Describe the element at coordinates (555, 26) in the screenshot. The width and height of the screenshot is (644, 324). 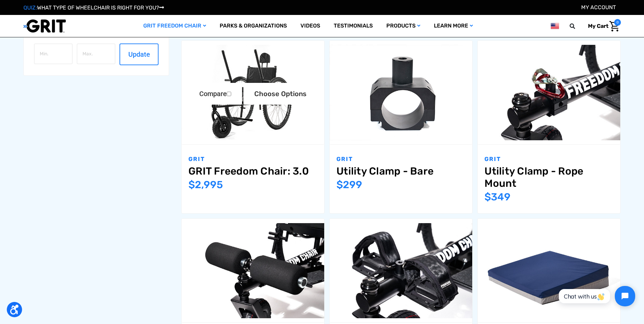
I see `img: us.png` at that location.